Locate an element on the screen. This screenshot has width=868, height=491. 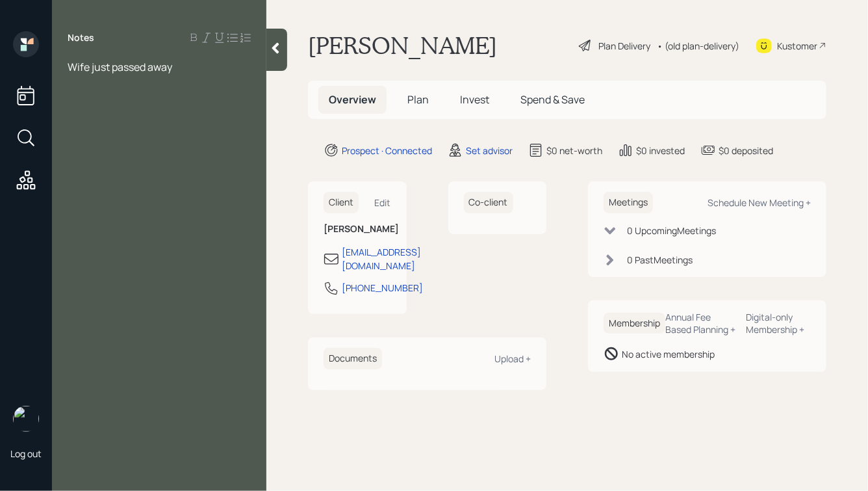
div: 0 Past Meeting s is located at coordinates (660, 259).